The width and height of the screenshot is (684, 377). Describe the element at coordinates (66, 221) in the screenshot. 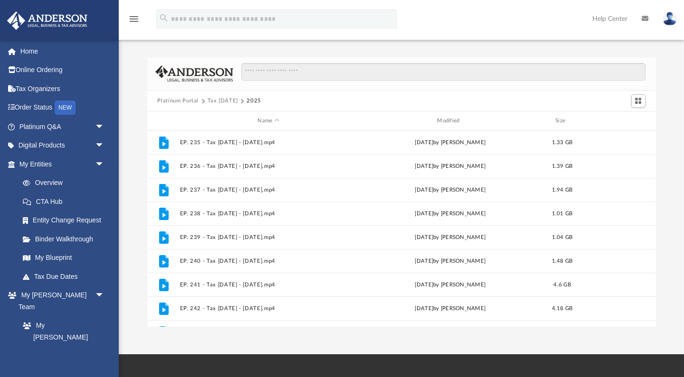

I see `a: Entity Change Request` at that location.